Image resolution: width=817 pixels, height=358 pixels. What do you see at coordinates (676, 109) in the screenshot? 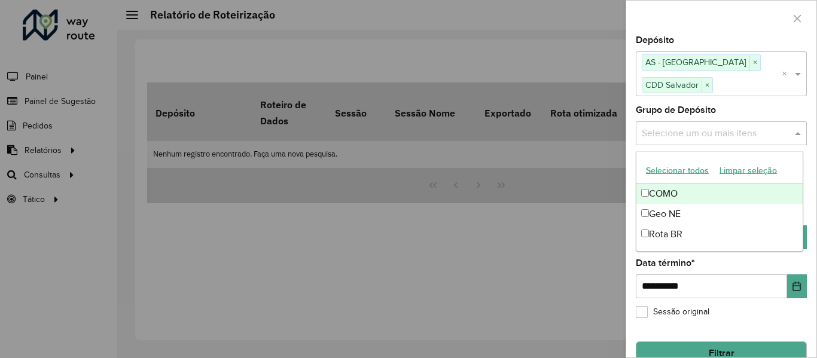
I see `font: Grupo de Depósito` at bounding box center [676, 109].